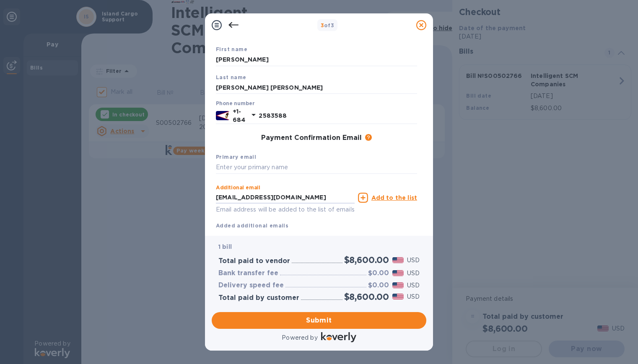 The width and height of the screenshot is (638, 364). I want to click on h3: Bank transfer fee, so click(248, 273).